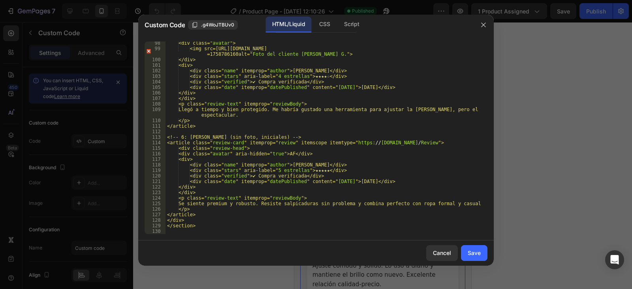 This screenshot has height=289, width=632. Describe the element at coordinates (88, 253) in the screenshot. I see `p: Ajuste cómodo y sólido. Lo uso a diario y mantiene el brillo como nuevo. Excelente relación calid...` at that location.